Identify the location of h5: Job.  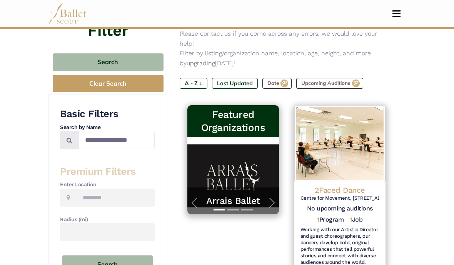
(356, 220).